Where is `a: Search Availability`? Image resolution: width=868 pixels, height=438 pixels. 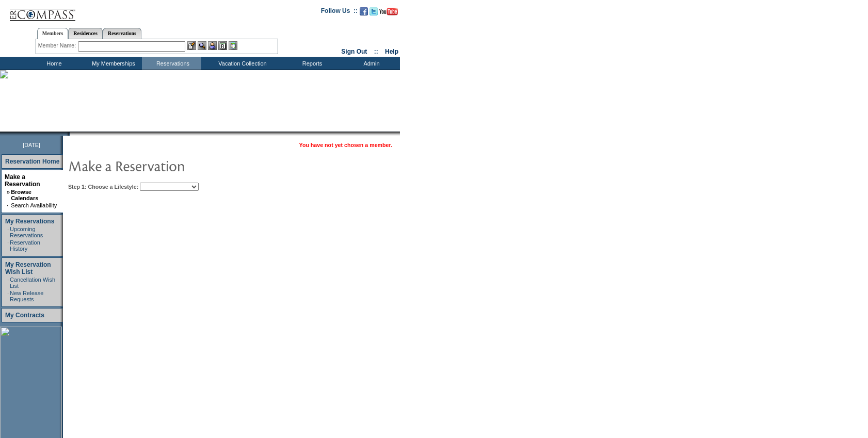
a: Search Availability is located at coordinates (33, 206).